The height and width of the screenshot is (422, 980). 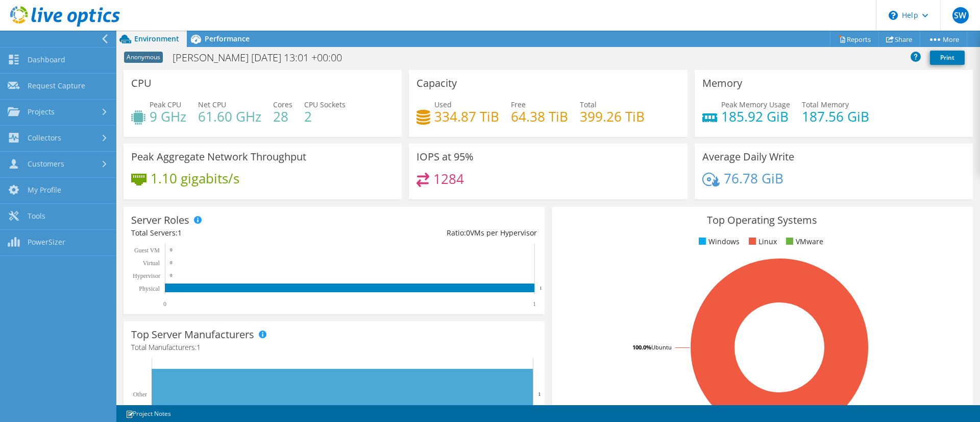 What do you see at coordinates (900, 39) in the screenshot?
I see `a: Share` at bounding box center [900, 39].